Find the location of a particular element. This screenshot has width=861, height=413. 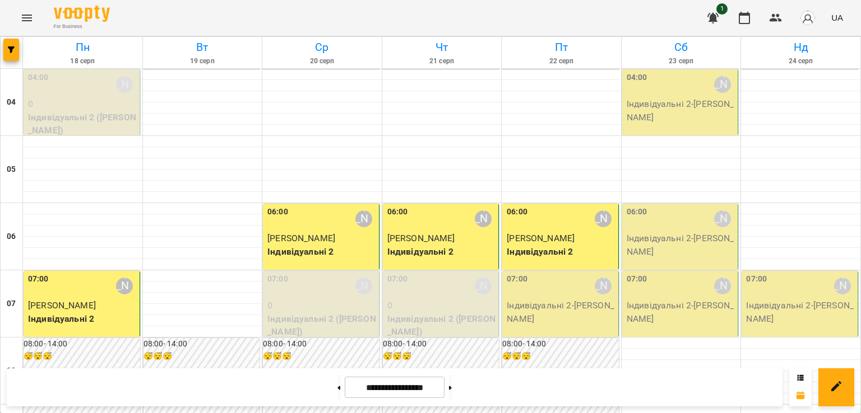

h6: 21 серп is located at coordinates (441, 61).